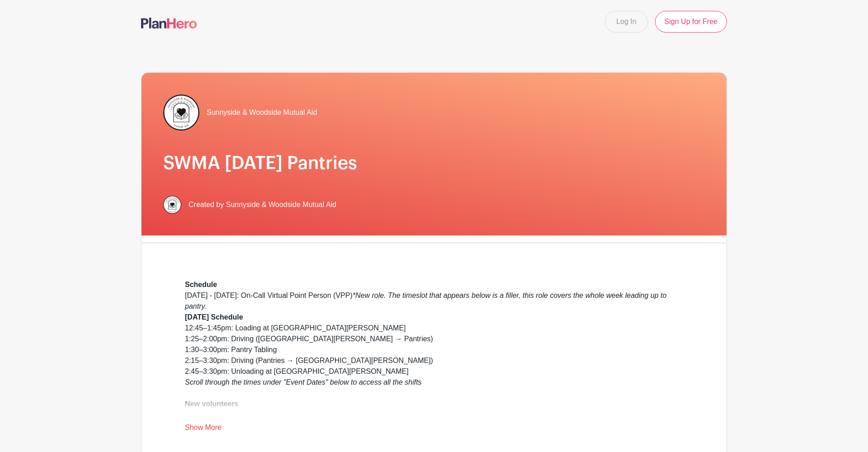 The image size is (868, 452). What do you see at coordinates (626, 22) in the screenshot?
I see `a: Log In` at bounding box center [626, 22].